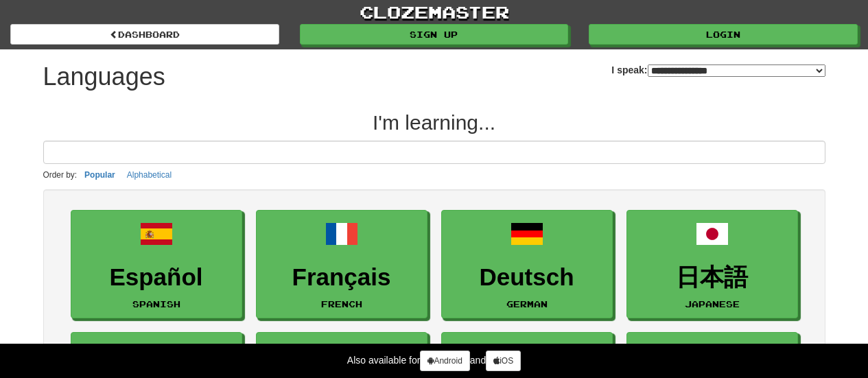 This screenshot has height=378, width=868. I want to click on h3: Deutsch, so click(526, 277).